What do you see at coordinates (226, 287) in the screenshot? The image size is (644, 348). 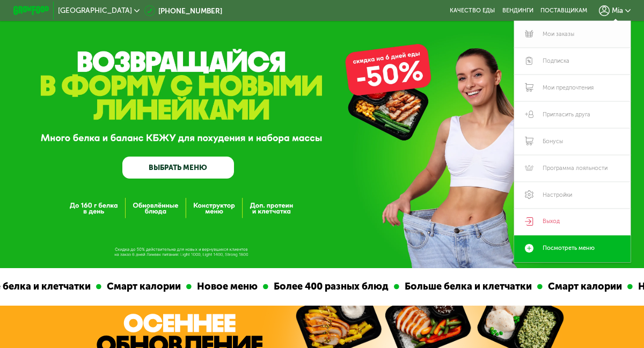 I see `div: Новое меню` at bounding box center [226, 287].